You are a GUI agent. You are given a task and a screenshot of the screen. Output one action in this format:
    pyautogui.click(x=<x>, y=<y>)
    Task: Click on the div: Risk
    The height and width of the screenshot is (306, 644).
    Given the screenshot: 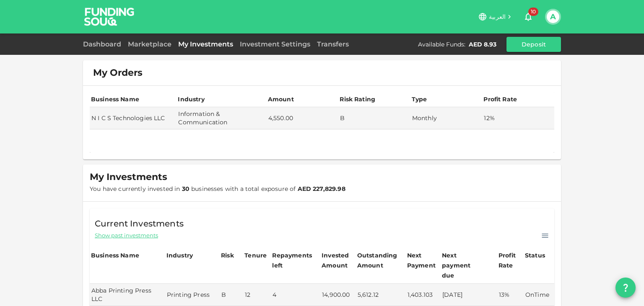 What is the action you would take?
    pyautogui.click(x=230, y=255)
    